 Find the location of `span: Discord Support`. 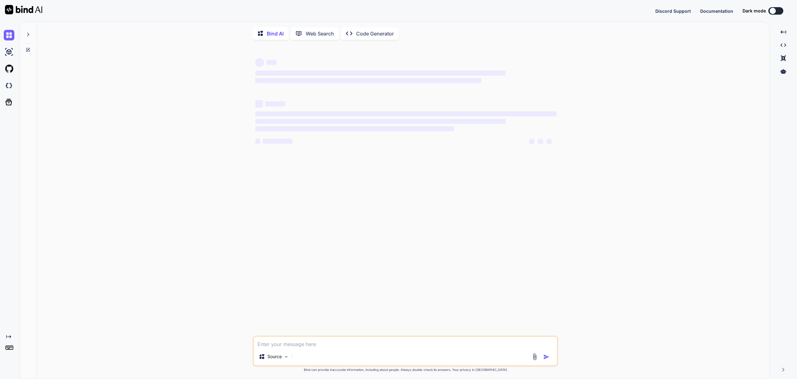

span: Discord Support is located at coordinates (673, 11).